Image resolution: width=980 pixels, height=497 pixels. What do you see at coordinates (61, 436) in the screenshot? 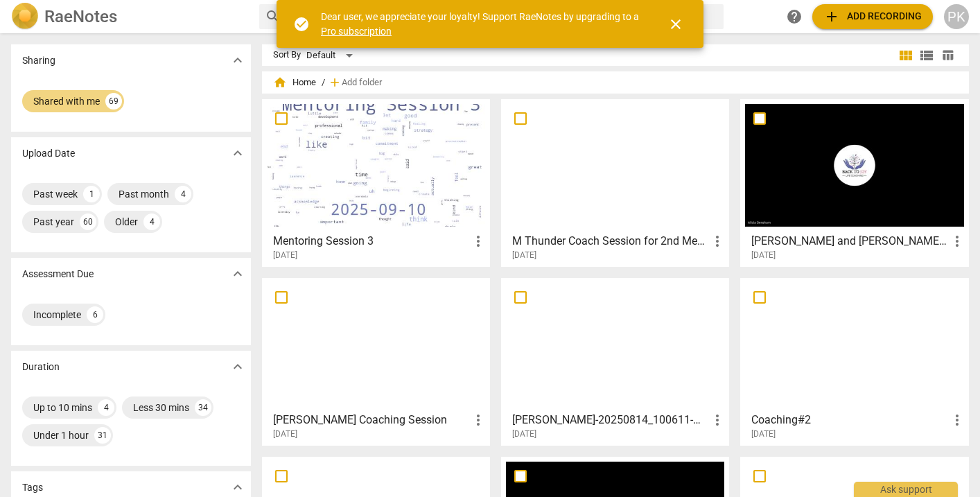
I see `div: Under 1 hour` at bounding box center [61, 436].